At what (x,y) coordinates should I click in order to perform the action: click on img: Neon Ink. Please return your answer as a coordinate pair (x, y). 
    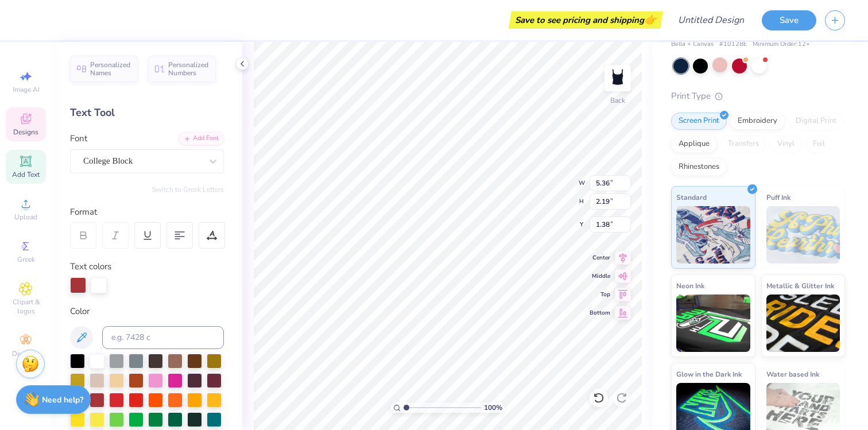
    Looking at the image, I should click on (713, 323).